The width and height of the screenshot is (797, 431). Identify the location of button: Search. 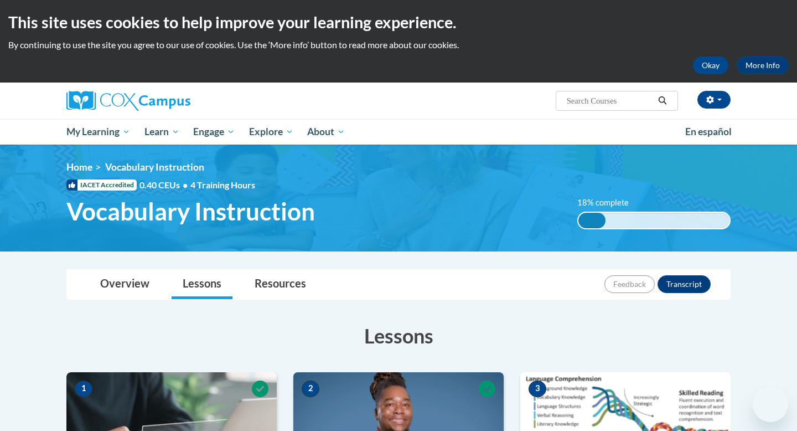
(662, 101).